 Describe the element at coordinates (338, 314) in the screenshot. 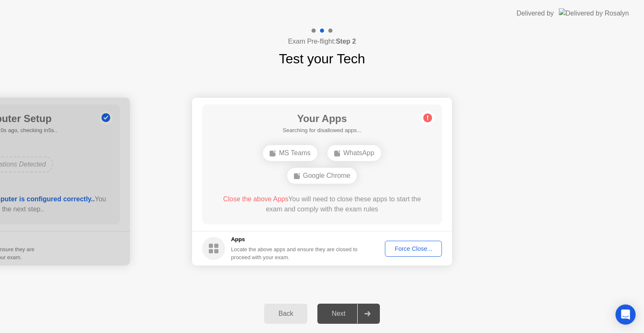

I see `div: Next` at that location.